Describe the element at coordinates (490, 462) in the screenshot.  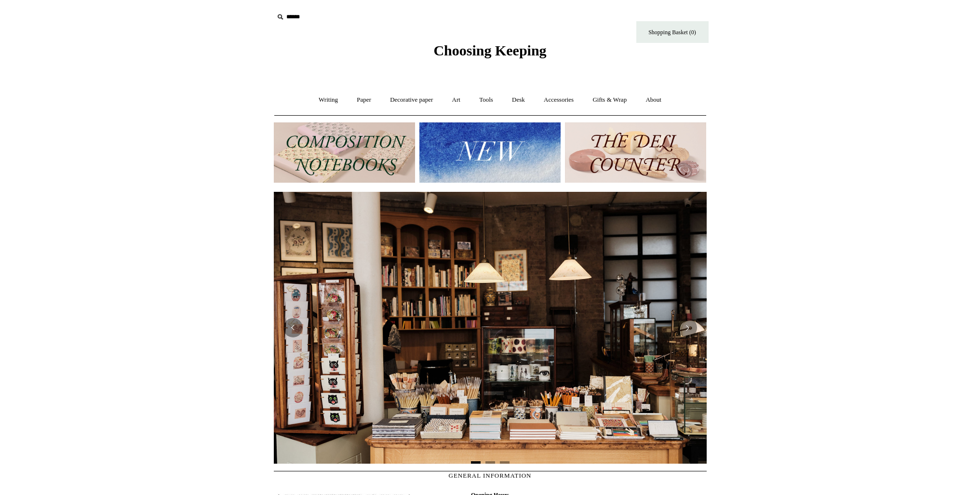
I see `button: Page 2` at that location.